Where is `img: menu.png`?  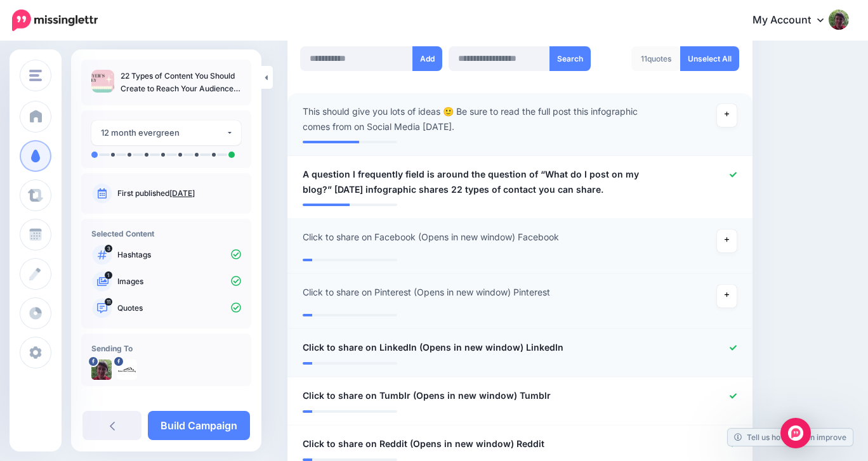 img: menu.png is located at coordinates (36, 76).